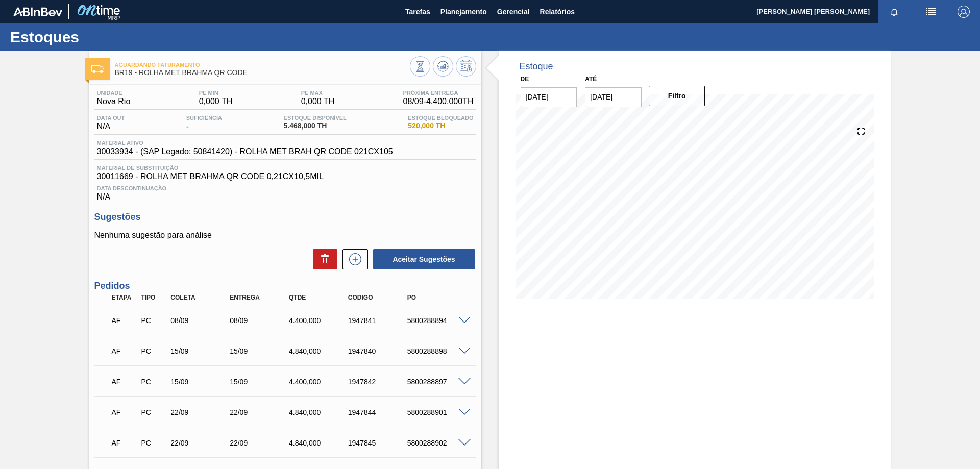  I want to click on span: Data out, so click(111, 118).